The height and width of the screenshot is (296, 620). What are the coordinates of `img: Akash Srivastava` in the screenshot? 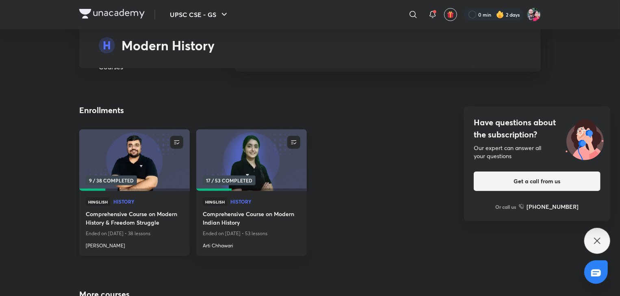 It's located at (533, 15).